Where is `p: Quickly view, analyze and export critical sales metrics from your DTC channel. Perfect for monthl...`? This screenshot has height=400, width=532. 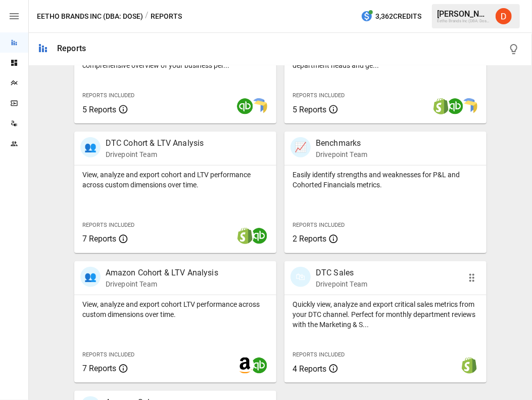 p: Quickly view, analyze and export critical sales metrics from your DTC channel. Perfect for monthl... is located at coordinates (386, 314).